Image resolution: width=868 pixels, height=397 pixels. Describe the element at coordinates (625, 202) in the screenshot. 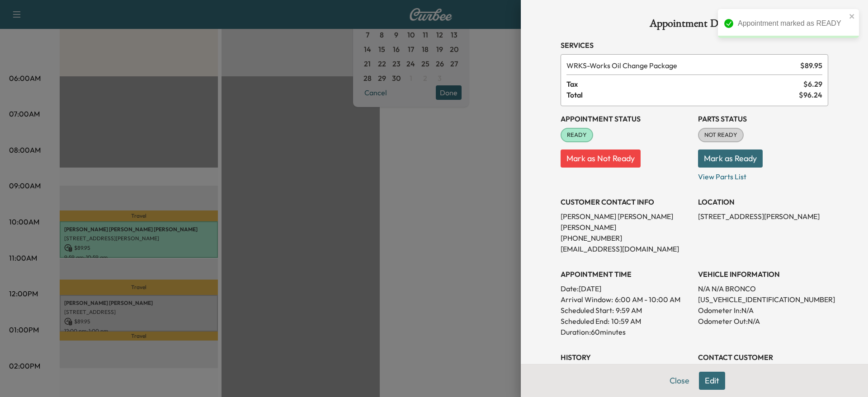

I see `h3: CUSTOMER CONTACT INFO` at that location.